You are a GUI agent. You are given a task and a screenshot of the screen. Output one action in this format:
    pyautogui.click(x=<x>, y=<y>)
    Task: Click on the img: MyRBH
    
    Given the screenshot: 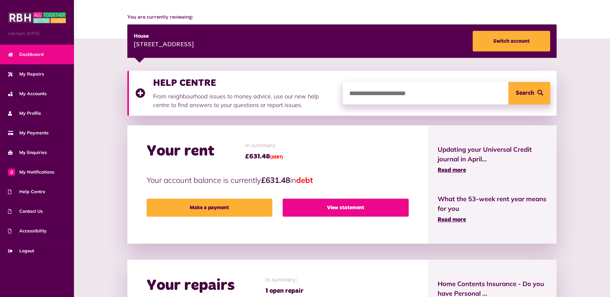 What is the action you would take?
    pyautogui.click(x=37, y=18)
    